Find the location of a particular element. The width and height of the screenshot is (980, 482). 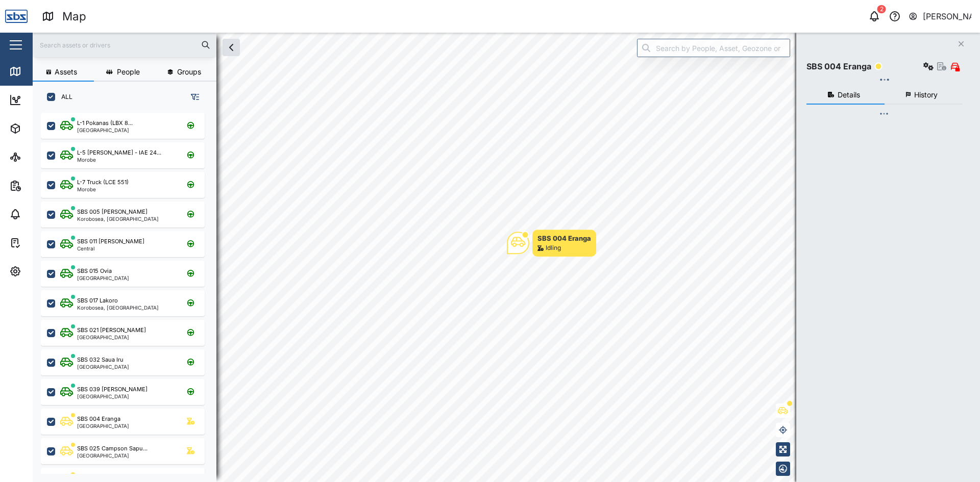

input: Search assets or drivers is located at coordinates (125, 45).